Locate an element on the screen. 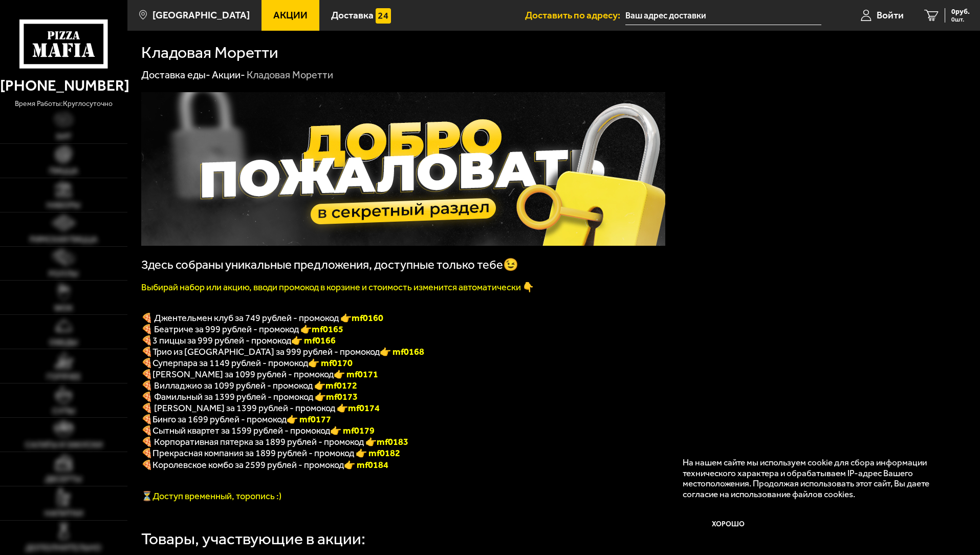  b: 👉 mf0171 is located at coordinates (355, 374).